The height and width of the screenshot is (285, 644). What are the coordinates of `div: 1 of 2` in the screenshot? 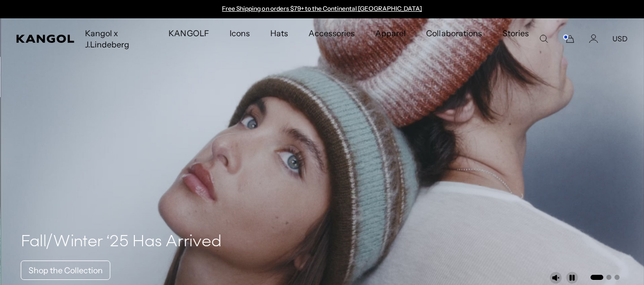 It's located at (322, 9).